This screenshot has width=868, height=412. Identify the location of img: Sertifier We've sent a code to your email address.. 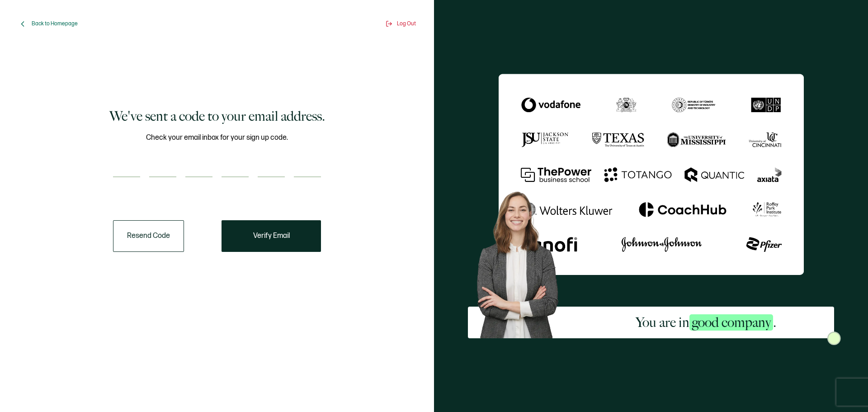
(650, 174).